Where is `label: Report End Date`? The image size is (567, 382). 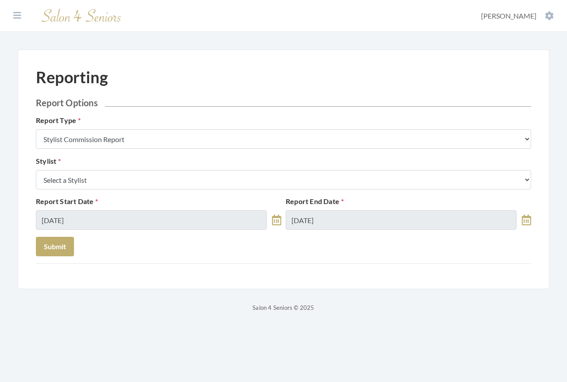 label: Report End Date is located at coordinates (314, 201).